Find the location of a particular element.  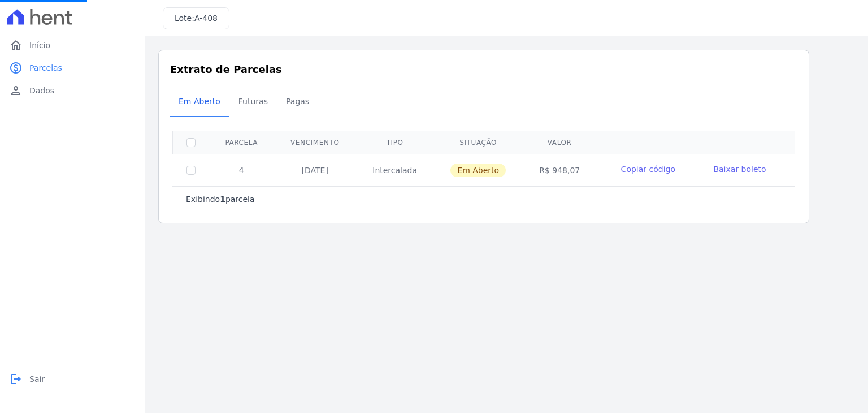

span: Início is located at coordinates (40, 45).